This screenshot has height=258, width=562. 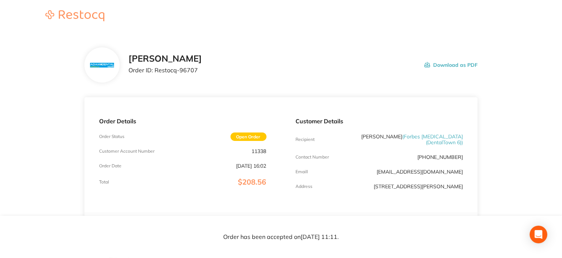 I want to click on th: Quantity, so click(x=407, y=222).